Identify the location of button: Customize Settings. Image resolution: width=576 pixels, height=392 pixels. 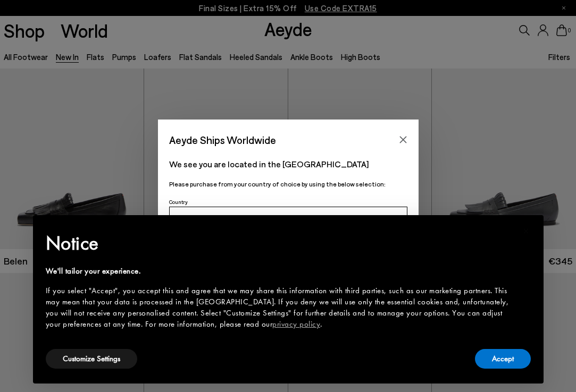
(91, 358).